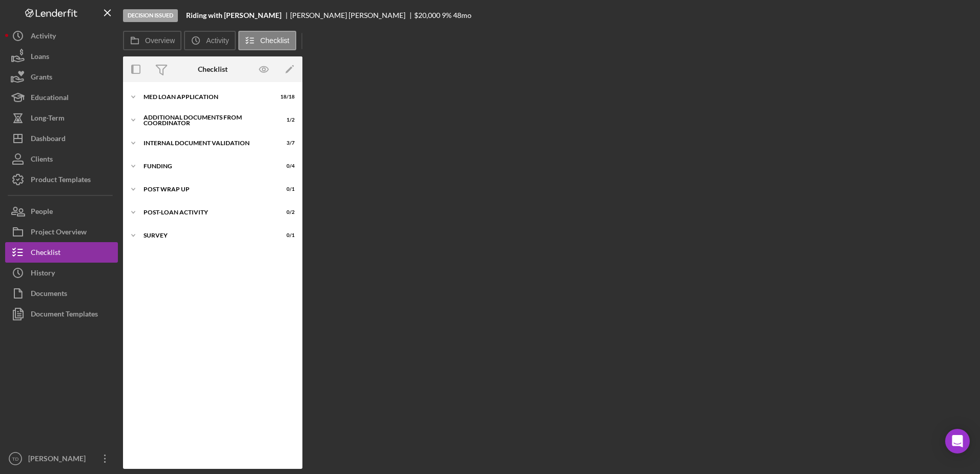 This screenshot has height=474, width=980. I want to click on button: Documents, so click(62, 293).